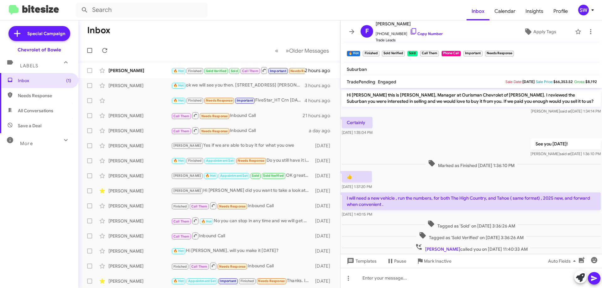  I want to click on button: SW, so click(584, 10).